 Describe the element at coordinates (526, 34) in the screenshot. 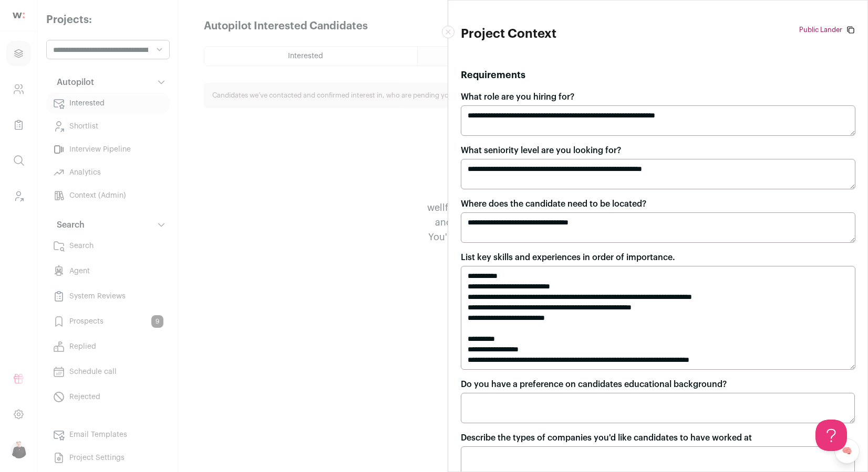

I see `h1: Project Context` at that location.